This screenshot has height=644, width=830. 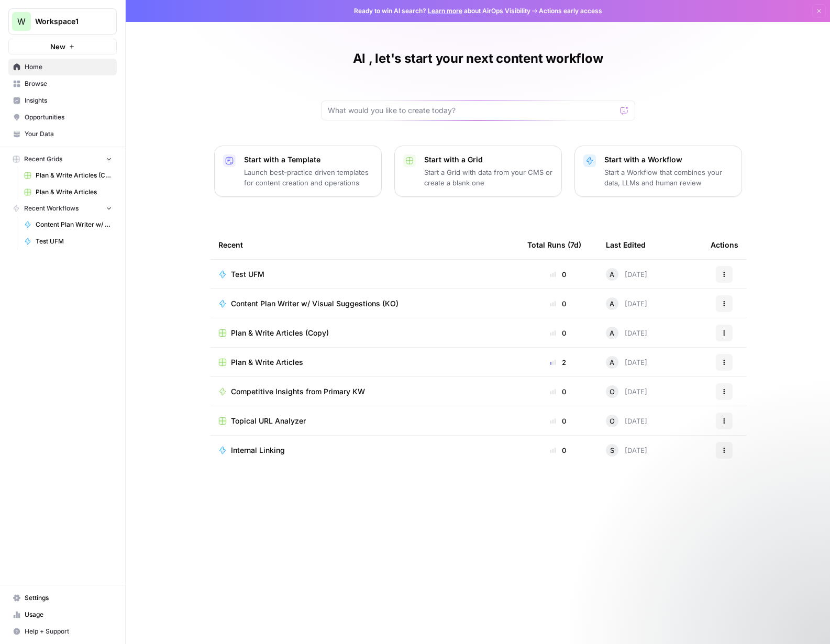 What do you see at coordinates (298, 171) in the screenshot?
I see `button: Start with a TemplateLaunch best-practice driven templates for content creation and operations` at bounding box center [298, 171].